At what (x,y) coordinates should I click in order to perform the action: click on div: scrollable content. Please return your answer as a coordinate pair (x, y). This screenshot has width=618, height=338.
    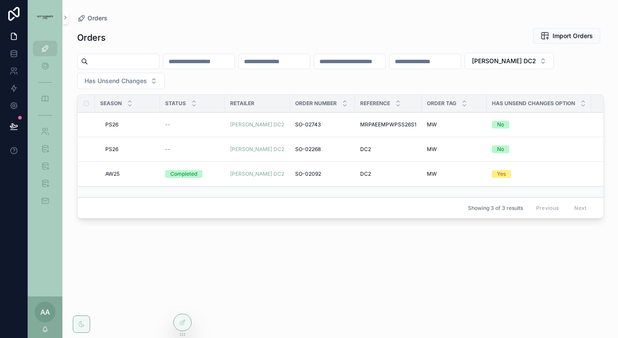
    Looking at the image, I should click on (45, 127).